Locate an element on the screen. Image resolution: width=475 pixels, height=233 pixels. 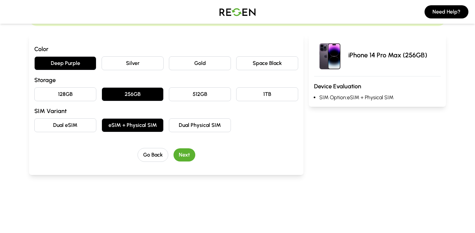
button: Go Back is located at coordinates (153, 155).